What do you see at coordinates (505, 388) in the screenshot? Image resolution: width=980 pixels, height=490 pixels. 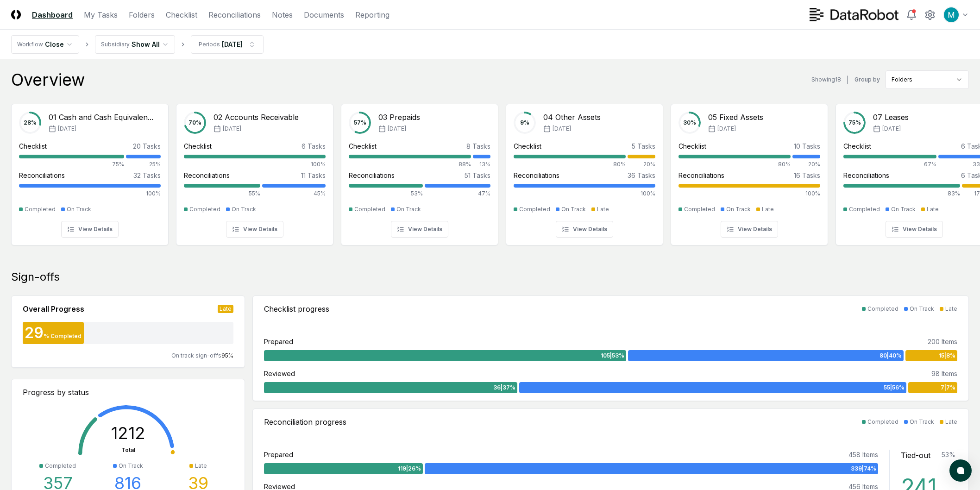 I see `span: 36 | 37 %` at bounding box center [505, 388].